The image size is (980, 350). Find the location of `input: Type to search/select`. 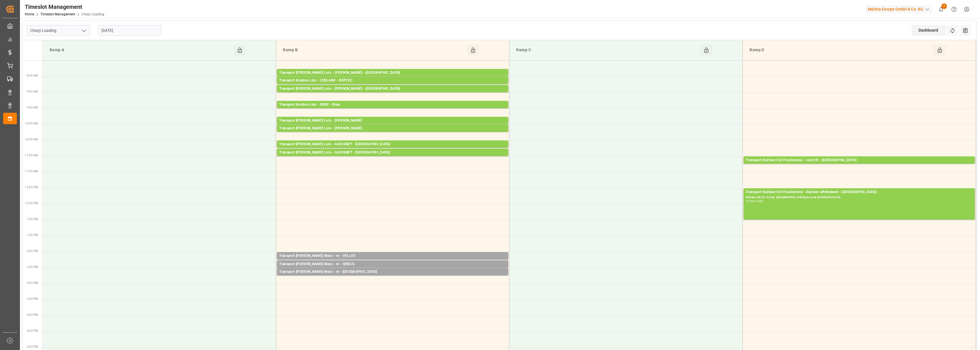

input: Type to search/select is located at coordinates (58, 30).